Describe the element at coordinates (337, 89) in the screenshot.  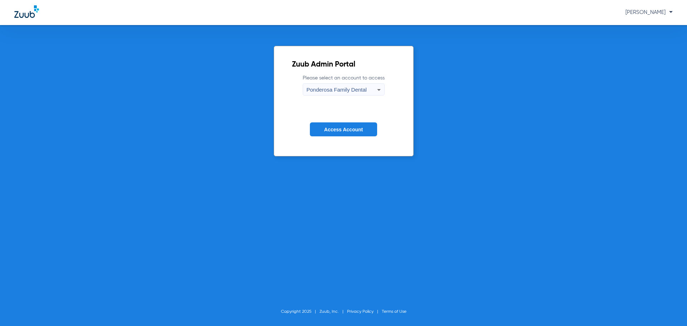
I see `span: Ponderosa Family Dental` at that location.